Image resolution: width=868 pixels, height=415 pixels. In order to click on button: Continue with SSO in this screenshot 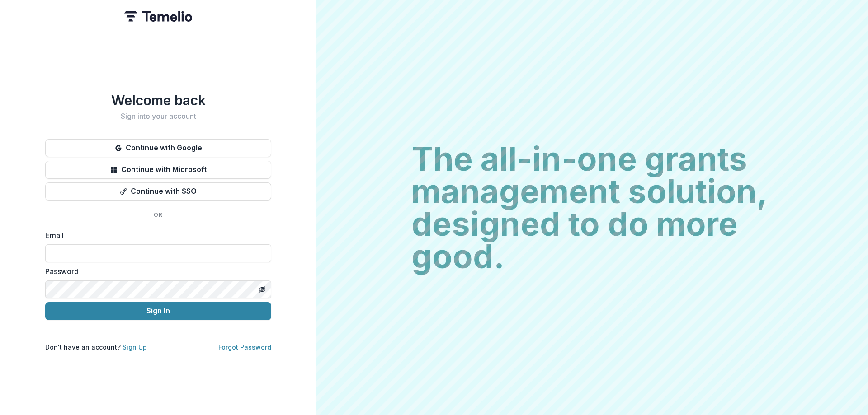, I will do `click(158, 191)`.